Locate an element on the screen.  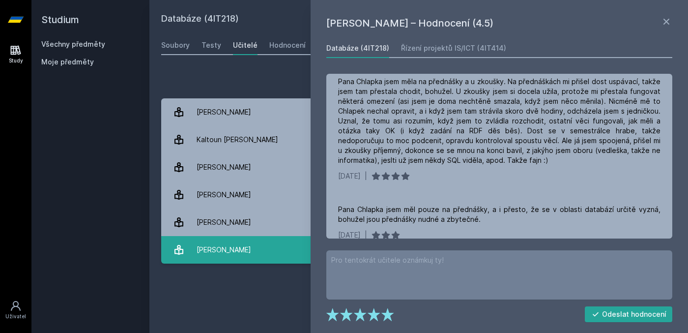
div: Učitelé is located at coordinates (245, 45).